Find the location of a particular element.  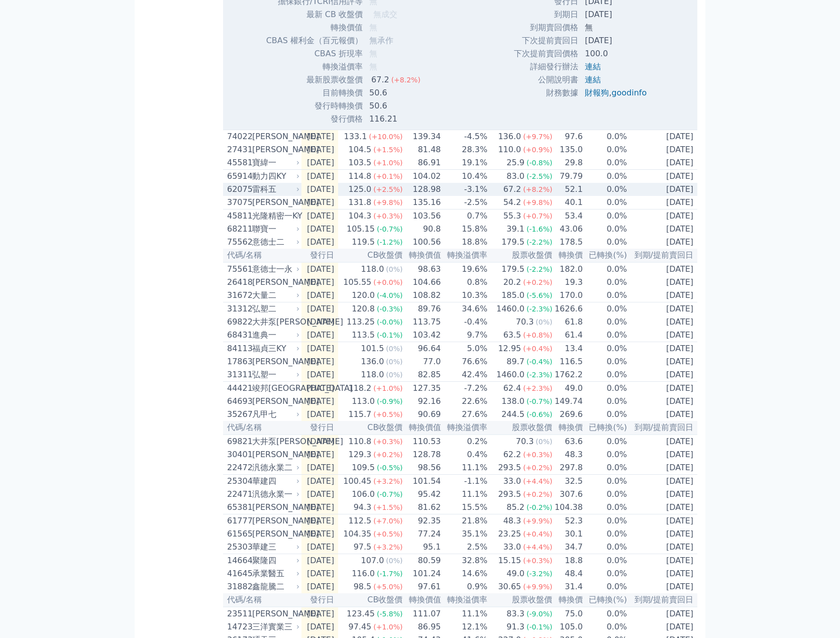

td: 135.0 is located at coordinates (568, 150).